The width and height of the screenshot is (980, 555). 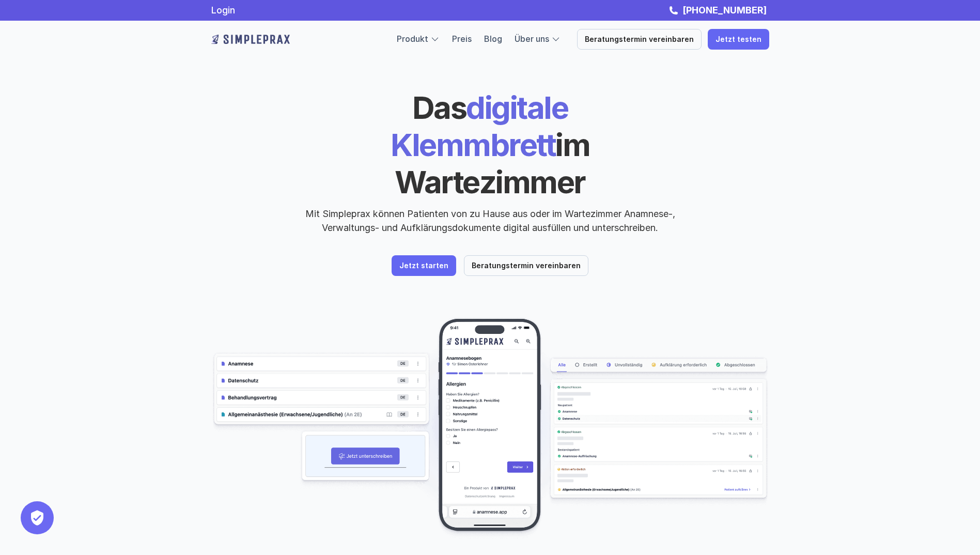 I want to click on h1: digitale Klemmbrett, so click(x=490, y=145).